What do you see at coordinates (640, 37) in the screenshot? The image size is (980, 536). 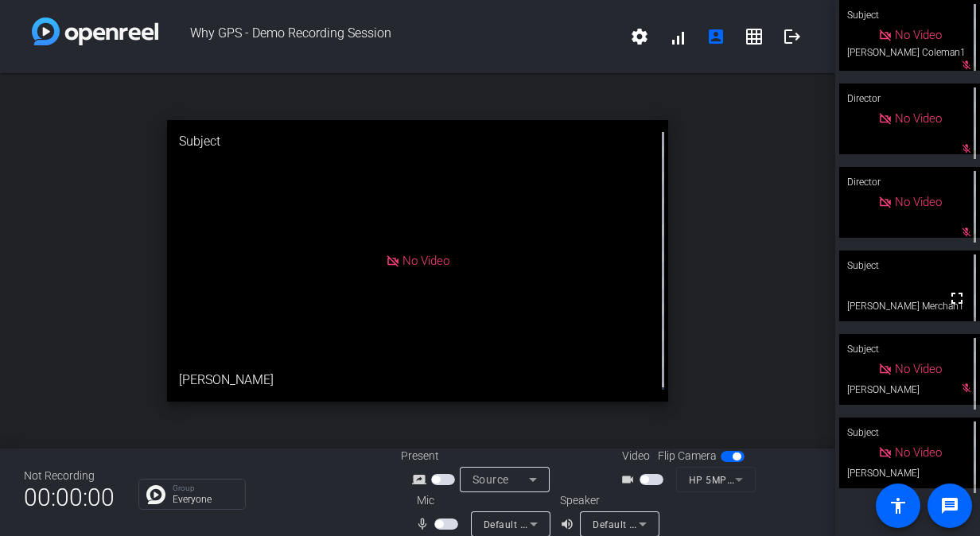 I see `mat-icon: settings` at bounding box center [640, 37].